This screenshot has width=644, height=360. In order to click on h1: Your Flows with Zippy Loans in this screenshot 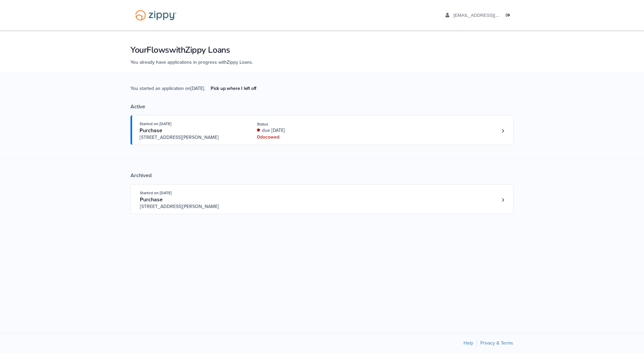, I will do `click(322, 50)`.